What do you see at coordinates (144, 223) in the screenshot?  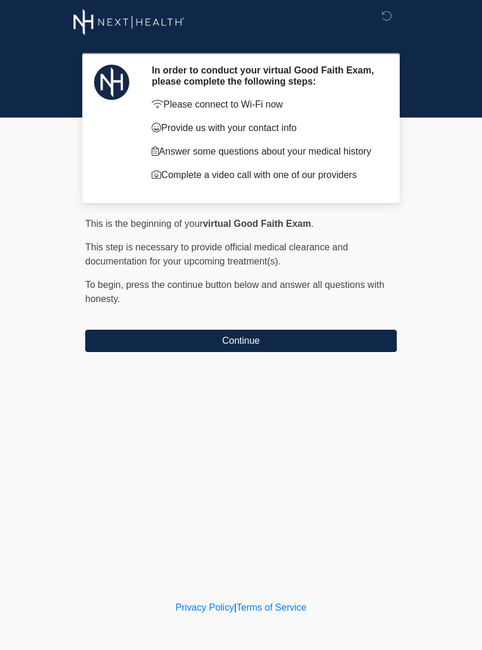 I see `span: This is the beginning of your` at bounding box center [144, 223].